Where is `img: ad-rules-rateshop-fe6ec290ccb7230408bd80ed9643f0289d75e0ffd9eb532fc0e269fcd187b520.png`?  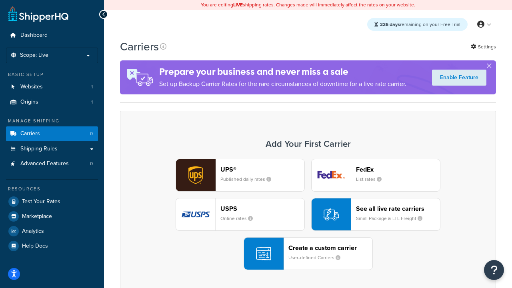
img: ad-rules-rateshop-fe6ec290ccb7230408bd80ed9643f0289d75e0ffd9eb532fc0e269fcd187b520.png is located at coordinates (140, 77).